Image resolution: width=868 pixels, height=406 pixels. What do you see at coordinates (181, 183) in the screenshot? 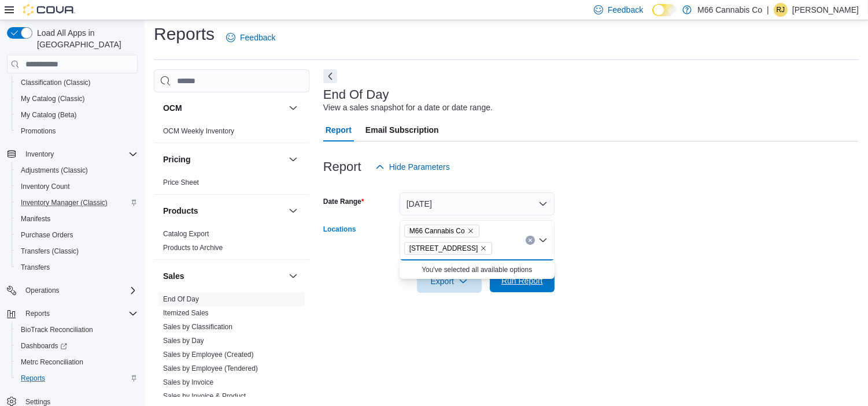
I see `a: Price Sheet` at bounding box center [181, 183].